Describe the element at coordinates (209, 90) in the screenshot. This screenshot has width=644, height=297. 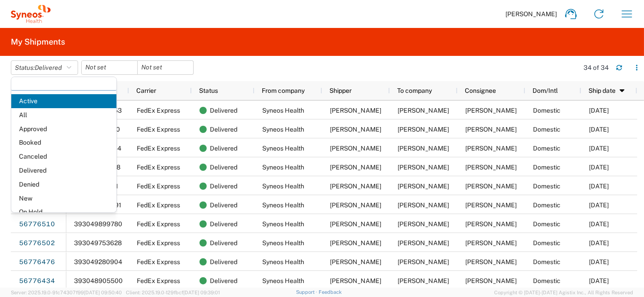
I see `span: Status` at that location.